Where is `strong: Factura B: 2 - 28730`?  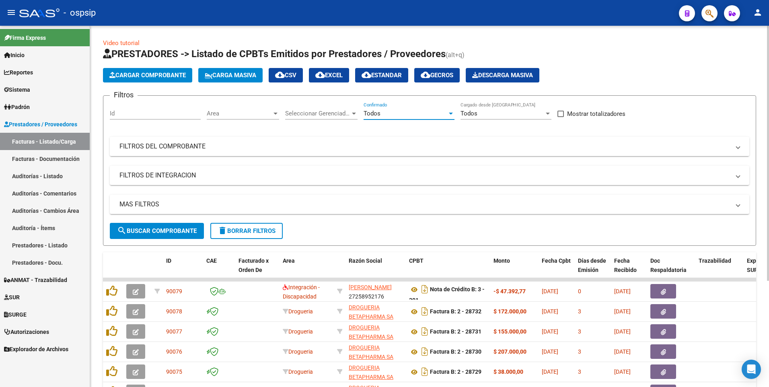
strong: Factura B: 2 - 28730 is located at coordinates (456, 352).